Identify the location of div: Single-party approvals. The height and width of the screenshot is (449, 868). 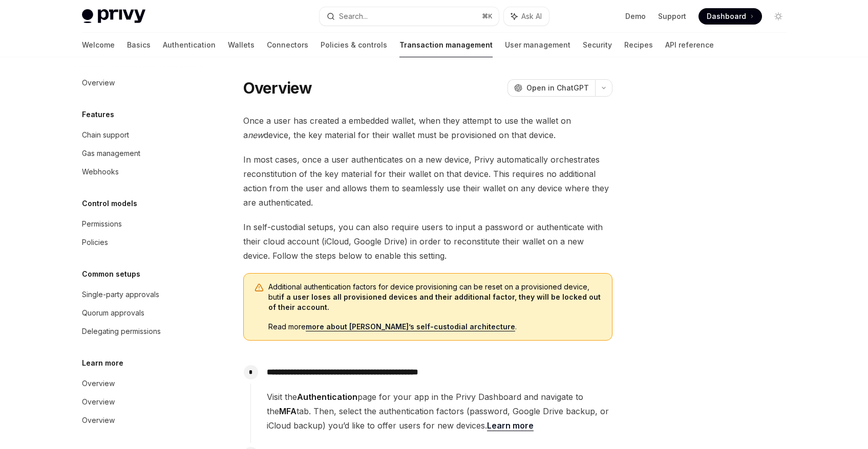
(120, 295).